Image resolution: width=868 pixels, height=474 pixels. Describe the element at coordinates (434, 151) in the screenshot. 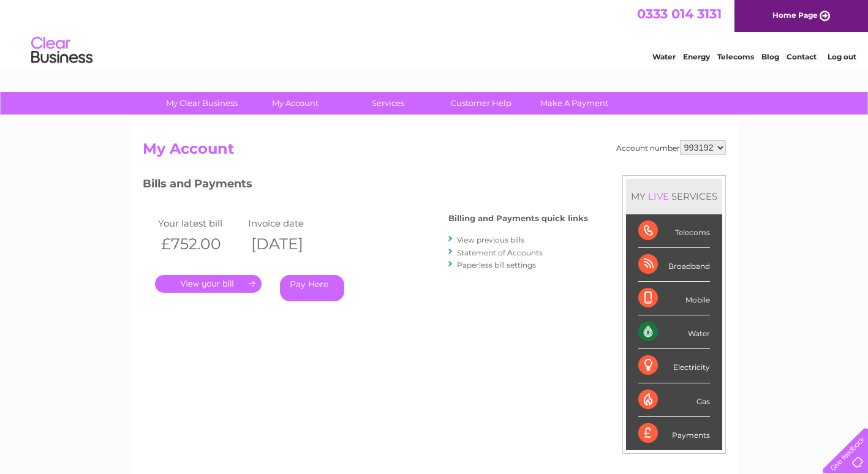

I see `h2: My Account` at that location.